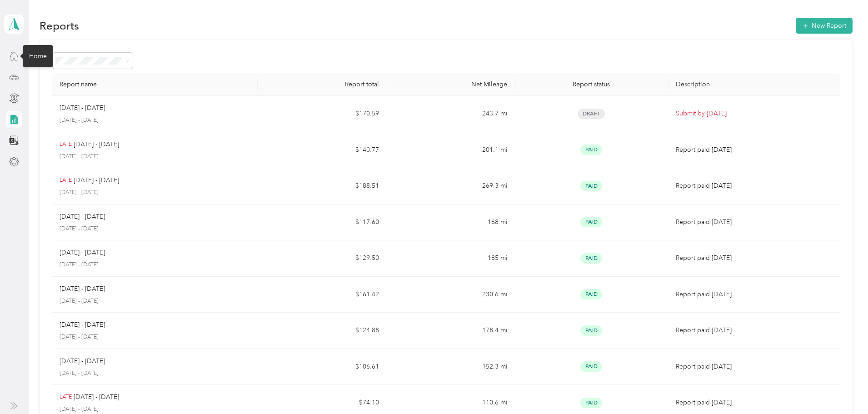 Image resolution: width=868 pixels, height=414 pixels. What do you see at coordinates (451, 295) in the screenshot?
I see `td: 230.6 mi` at bounding box center [451, 295].